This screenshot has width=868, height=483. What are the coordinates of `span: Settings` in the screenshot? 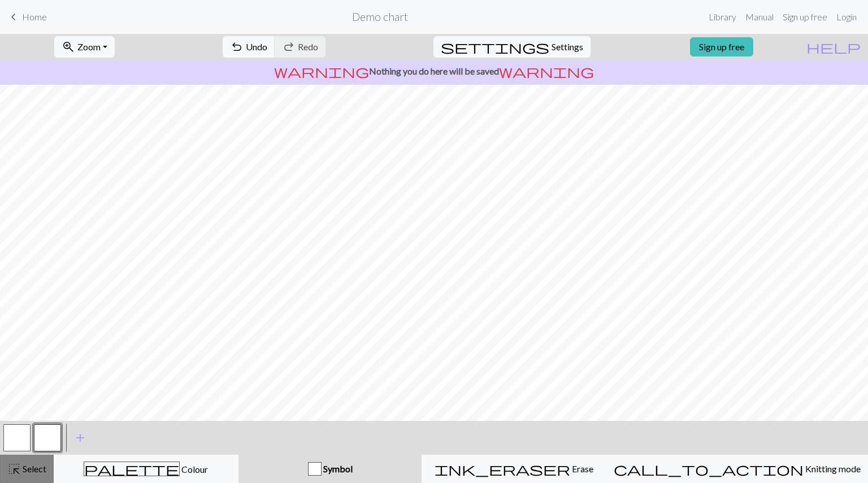 It's located at (567, 47).